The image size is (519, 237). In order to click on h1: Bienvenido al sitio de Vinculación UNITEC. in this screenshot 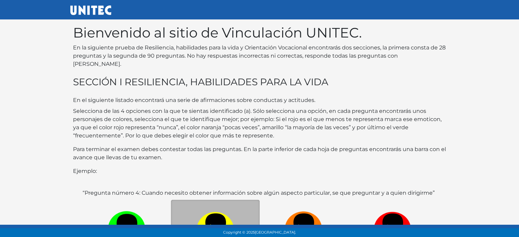, I will do `click(259, 33)`.